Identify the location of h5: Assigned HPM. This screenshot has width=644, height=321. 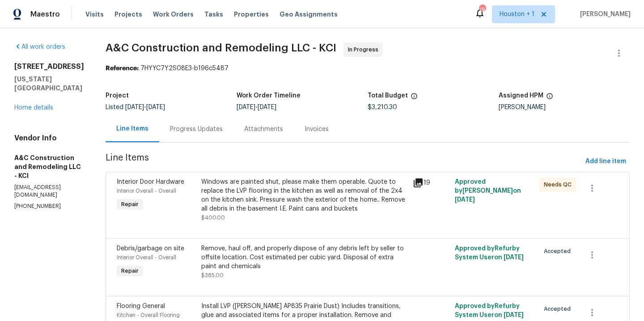
(521, 96).